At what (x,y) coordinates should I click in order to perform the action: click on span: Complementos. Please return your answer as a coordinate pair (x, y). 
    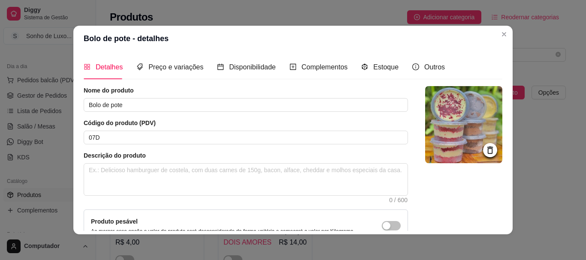
    Looking at the image, I should click on (325, 67).